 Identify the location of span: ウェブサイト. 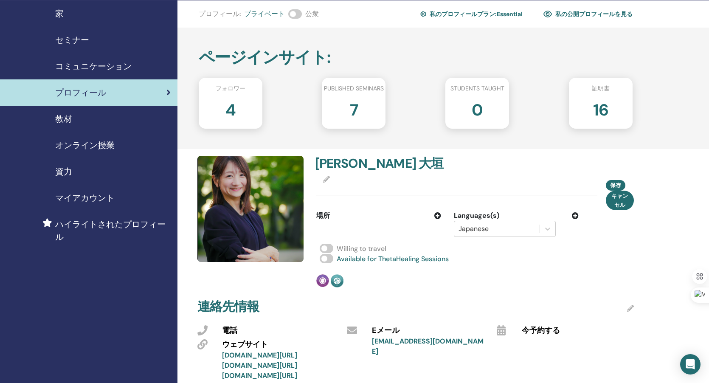
(245, 345).